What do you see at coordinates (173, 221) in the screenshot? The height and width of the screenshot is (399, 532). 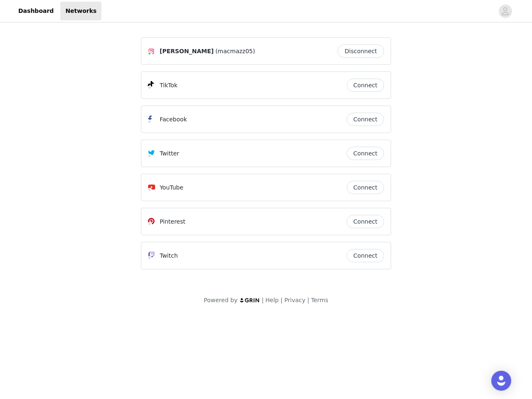 I see `p: Pinterest` at bounding box center [173, 221].